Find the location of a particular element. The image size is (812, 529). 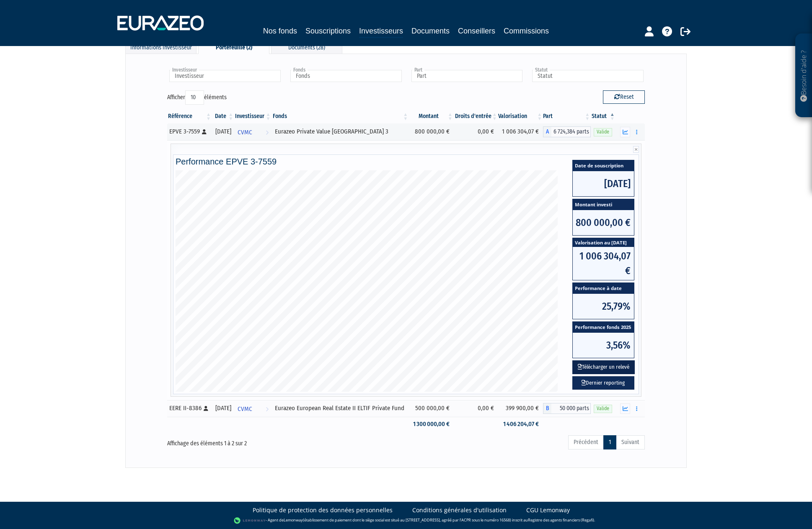

td: 1 300 000,00 € is located at coordinates (431, 424).